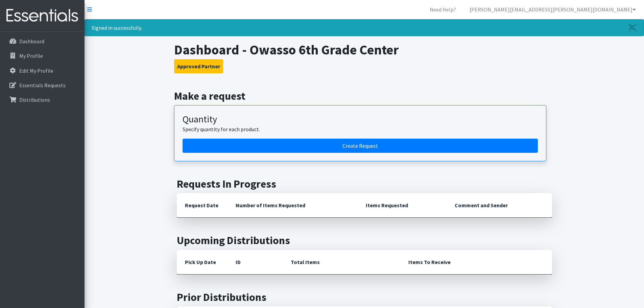 The image size is (644, 308). I want to click on h2: Requests In Progress, so click(364, 184).